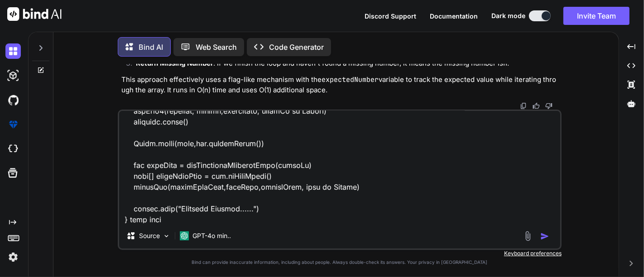  What do you see at coordinates (350, 80) in the screenshot?
I see `code: expectedNumber` at bounding box center [350, 80].